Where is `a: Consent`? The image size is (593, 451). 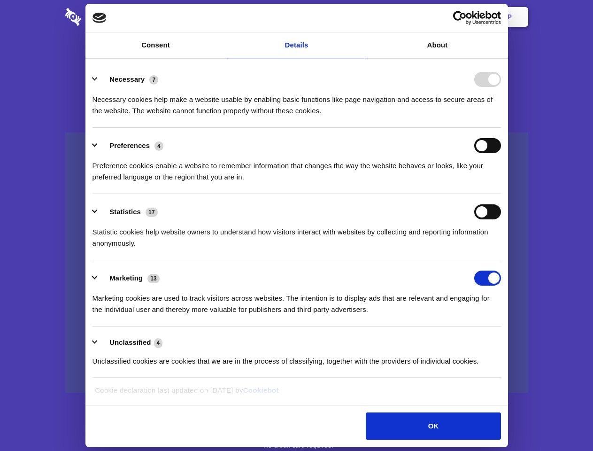
a: Consent is located at coordinates (156, 45).